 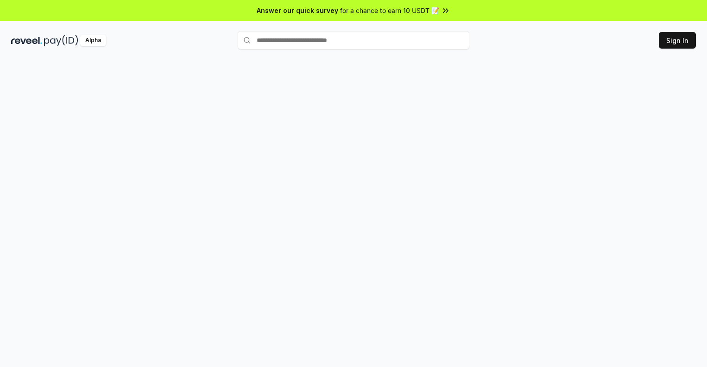 What do you see at coordinates (61, 40) in the screenshot?
I see `img: pay_id` at bounding box center [61, 40].